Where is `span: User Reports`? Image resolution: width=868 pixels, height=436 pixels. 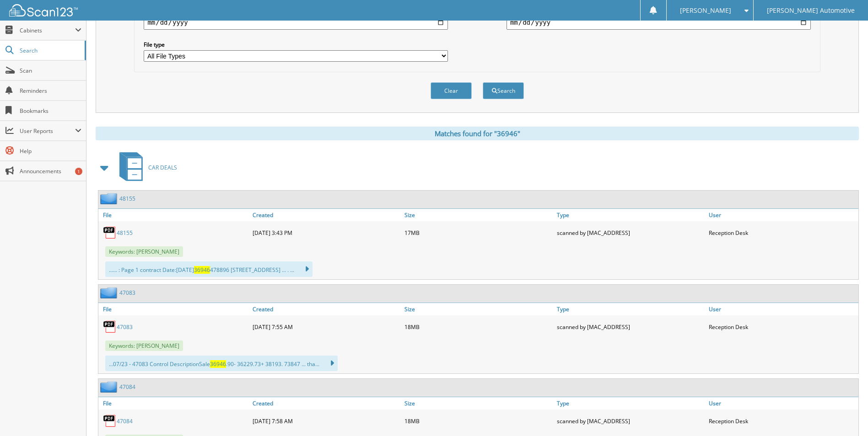
span: User Reports is located at coordinates (47, 130).